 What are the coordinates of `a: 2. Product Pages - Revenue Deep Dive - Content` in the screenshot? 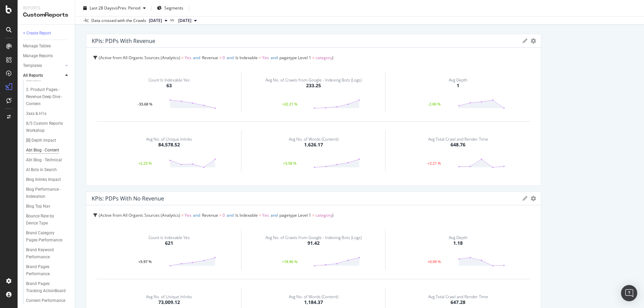 It's located at (48, 96).